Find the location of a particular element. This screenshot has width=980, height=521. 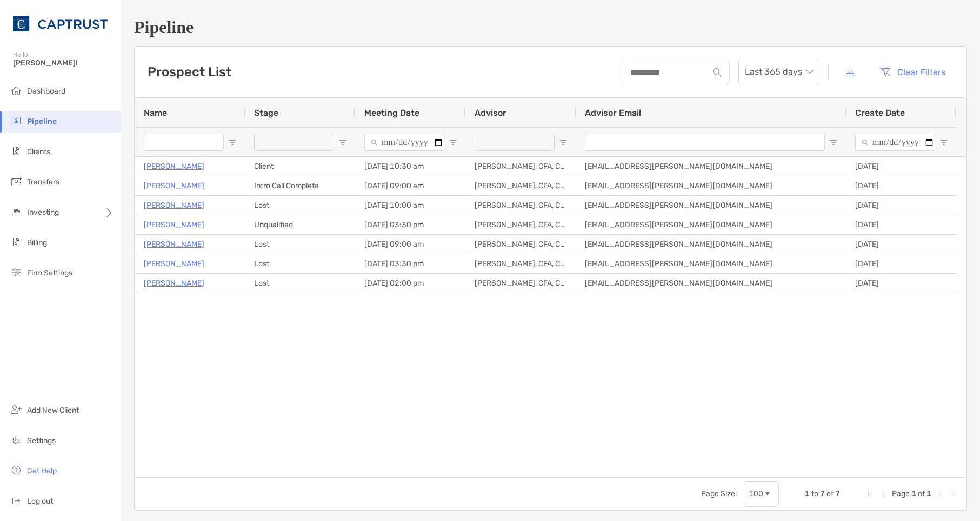

span: Advisor is located at coordinates (490, 112).